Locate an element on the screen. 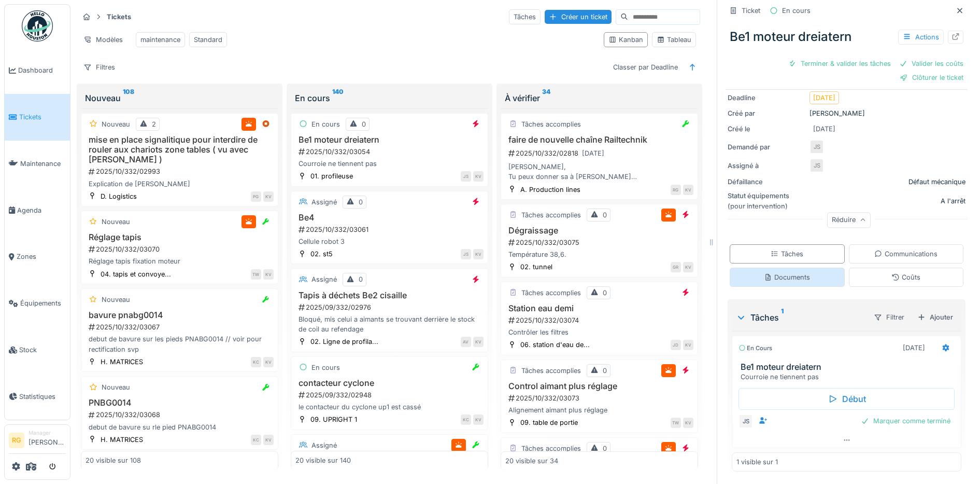  div: Tableau is located at coordinates (674, 40).